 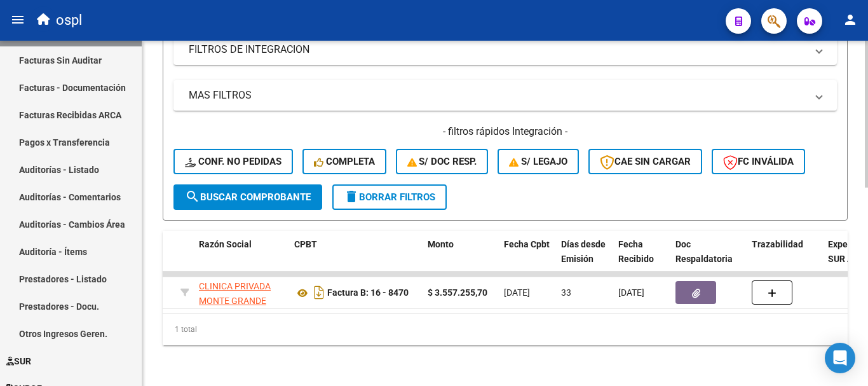 I want to click on mat-panel-title: MAS FILTROS, so click(x=497, y=95).